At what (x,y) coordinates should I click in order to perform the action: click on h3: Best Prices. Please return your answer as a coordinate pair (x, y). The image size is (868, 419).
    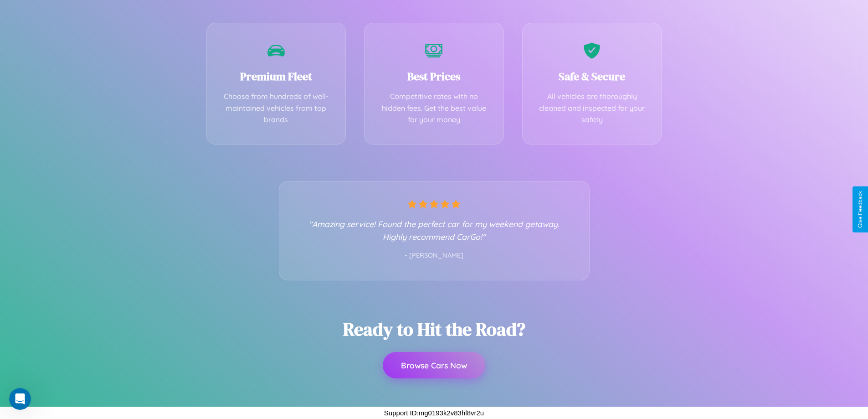
    Looking at the image, I should click on (434, 76).